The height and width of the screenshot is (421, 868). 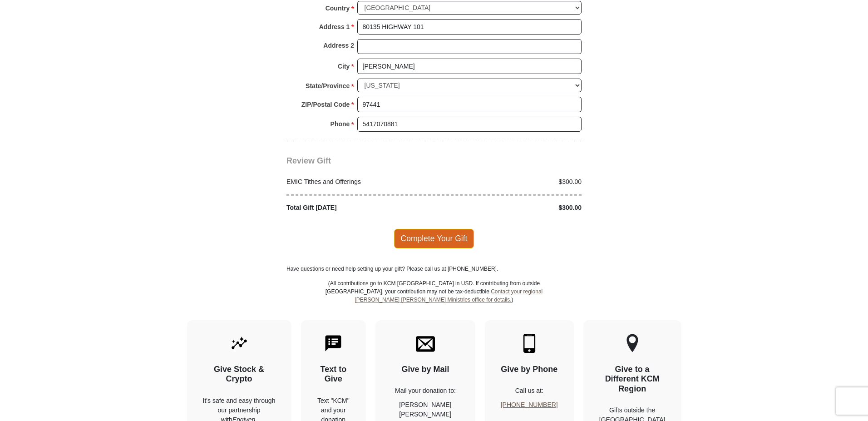 I want to click on img: give-by-stock.svg, so click(x=239, y=343).